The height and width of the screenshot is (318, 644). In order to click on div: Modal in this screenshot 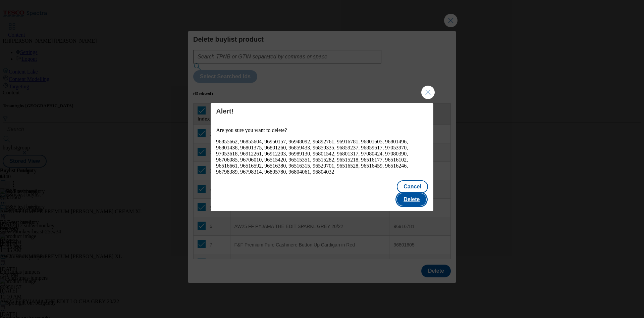, I will do `click(322, 157)`.